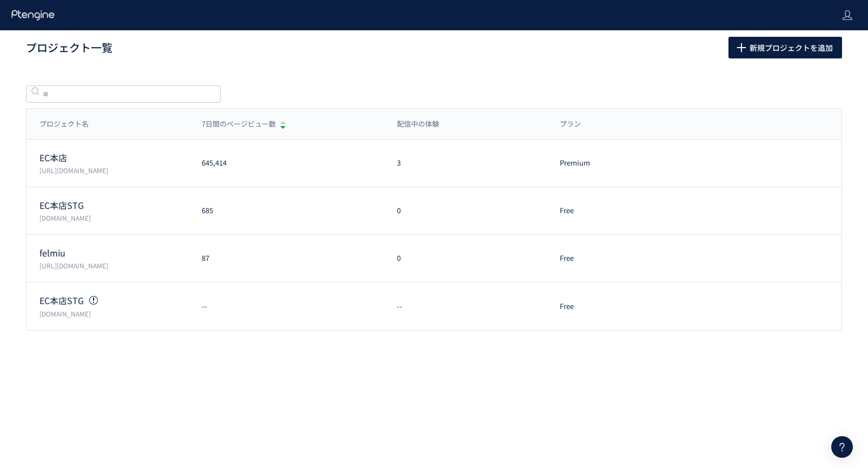  Describe the element at coordinates (613, 163) in the screenshot. I see `div: Premium` at that location.